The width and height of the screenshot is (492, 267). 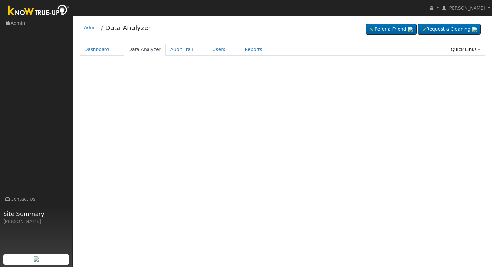 What do you see at coordinates (219, 49) in the screenshot?
I see `a: Users` at bounding box center [219, 49].